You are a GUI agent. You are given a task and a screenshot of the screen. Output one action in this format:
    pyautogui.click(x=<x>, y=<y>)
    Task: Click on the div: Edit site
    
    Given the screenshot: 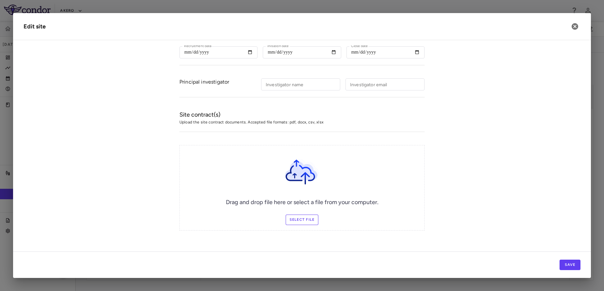 What is the action you would take?
    pyautogui.click(x=35, y=26)
    